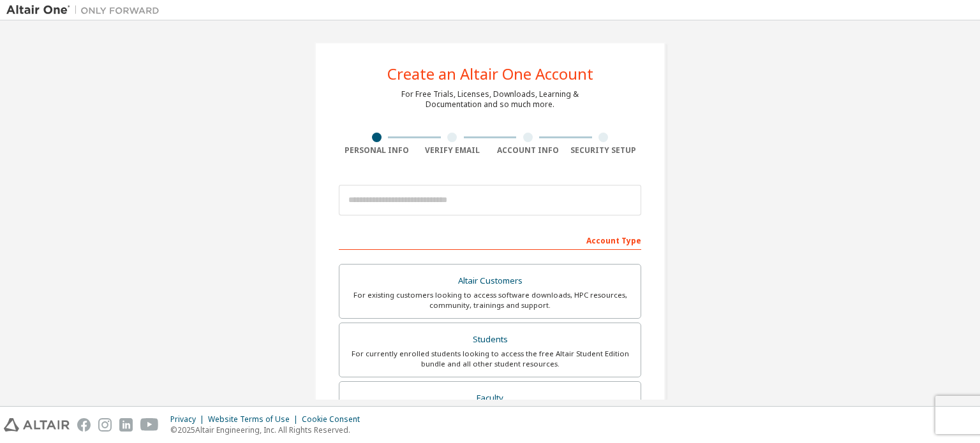 The image size is (980, 443). What do you see at coordinates (86, 10) in the screenshot?
I see `img: Altair One` at bounding box center [86, 10].